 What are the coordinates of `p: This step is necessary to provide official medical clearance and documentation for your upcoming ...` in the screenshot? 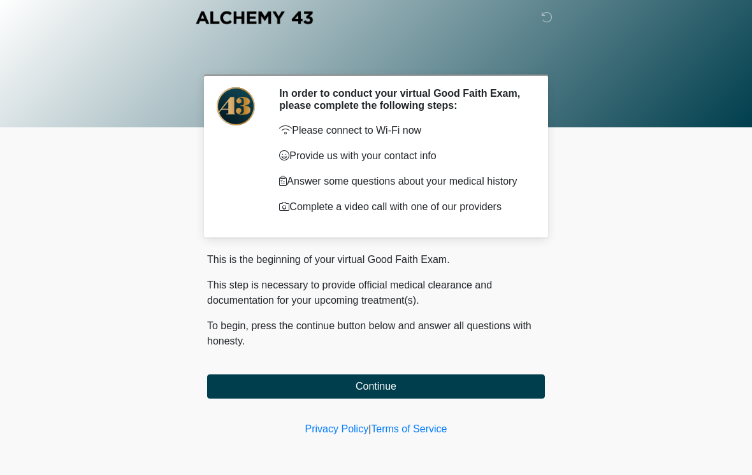 It's located at (376, 293).